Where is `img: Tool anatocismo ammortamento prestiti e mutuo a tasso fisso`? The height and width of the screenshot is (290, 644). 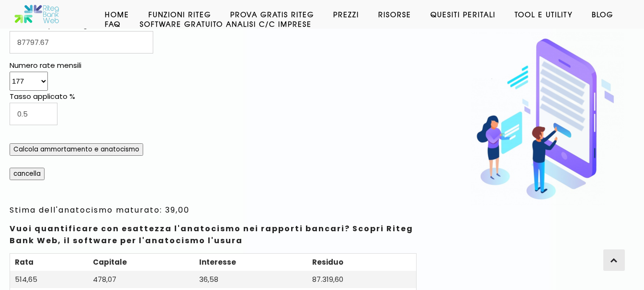 img: Tool anatocismo ammortamento prestiti e mutuo a tasso fisso is located at coordinates (544, 119).